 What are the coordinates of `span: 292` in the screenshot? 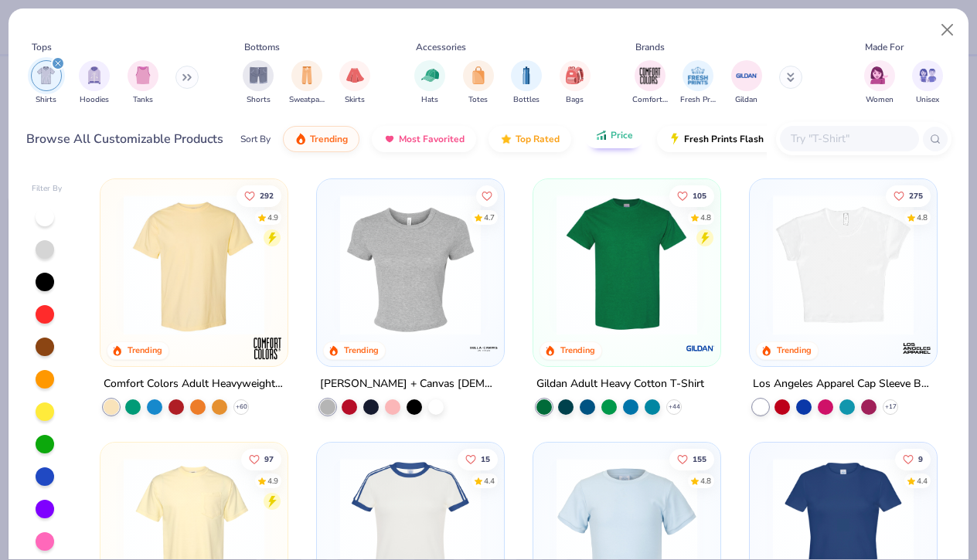 It's located at (267, 196).